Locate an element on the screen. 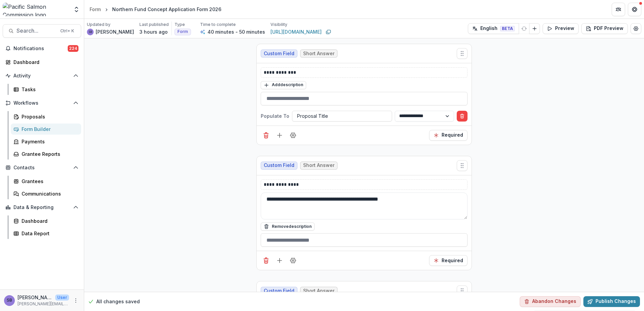 The height and width of the screenshot is (311, 644). p: Type is located at coordinates (180, 25).